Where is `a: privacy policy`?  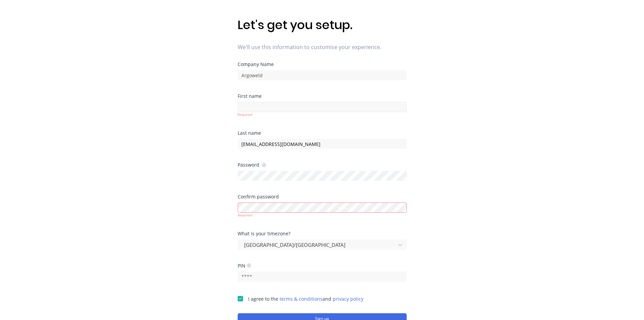 a: privacy policy is located at coordinates (348, 299).